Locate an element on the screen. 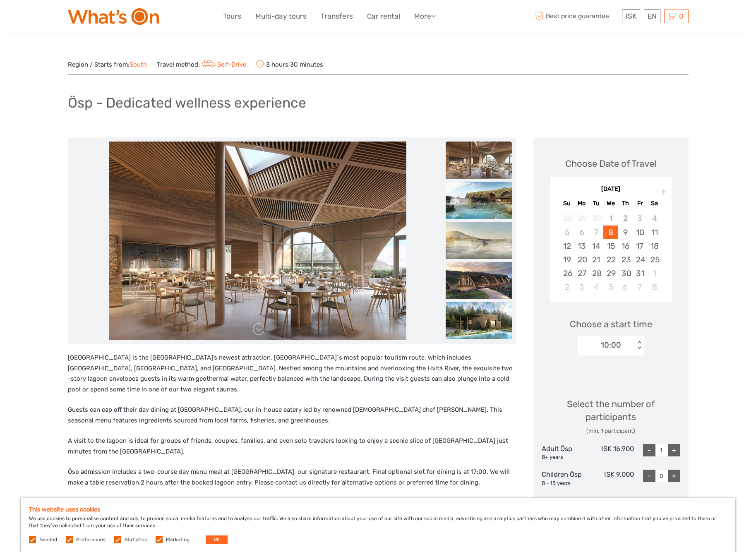  div: Not available Thursday, October 2nd, 2025 is located at coordinates (625, 218).